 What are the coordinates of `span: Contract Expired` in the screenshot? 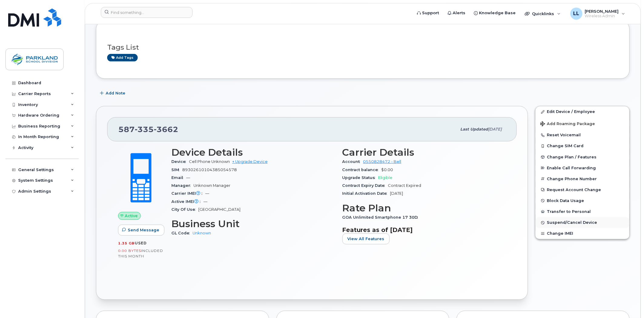 It's located at (405, 185).